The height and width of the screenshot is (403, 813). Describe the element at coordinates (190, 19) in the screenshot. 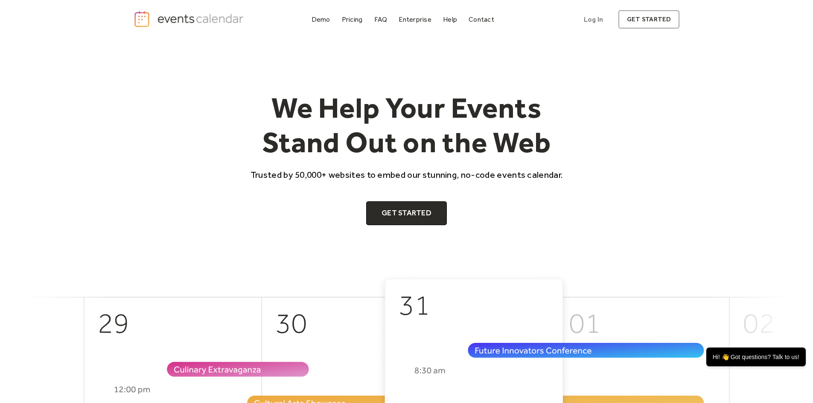

I see `a: home` at that location.